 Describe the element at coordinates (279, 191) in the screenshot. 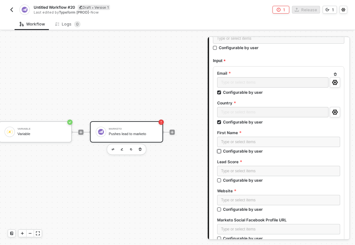

I see `label: Website` at that location.